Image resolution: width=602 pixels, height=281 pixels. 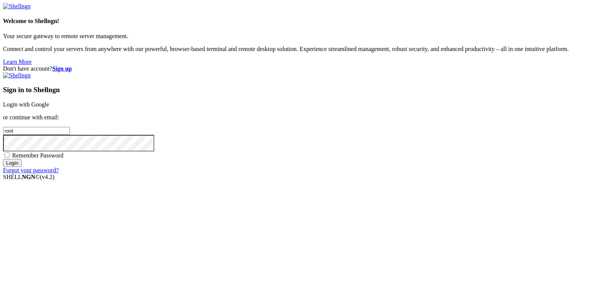 What do you see at coordinates (38, 155) in the screenshot?
I see `span: Remember Password` at bounding box center [38, 155].